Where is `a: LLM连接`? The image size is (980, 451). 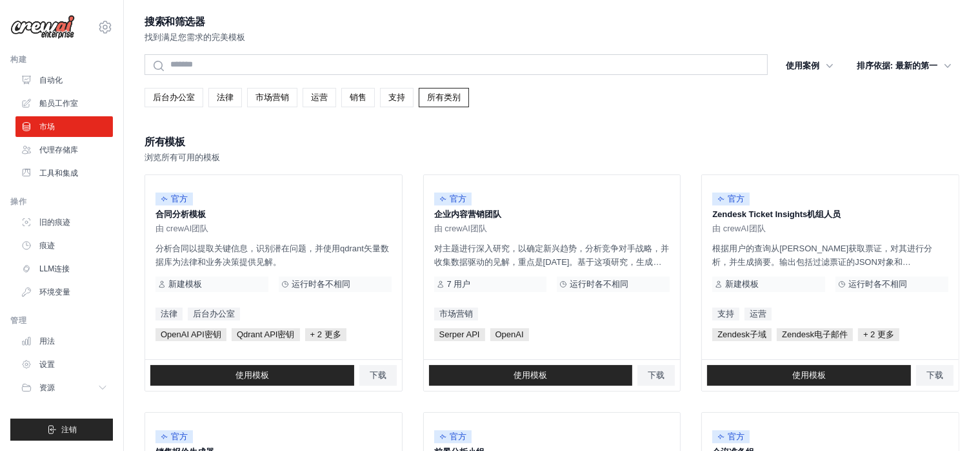
a: LLM连接 is located at coordinates (64, 269).